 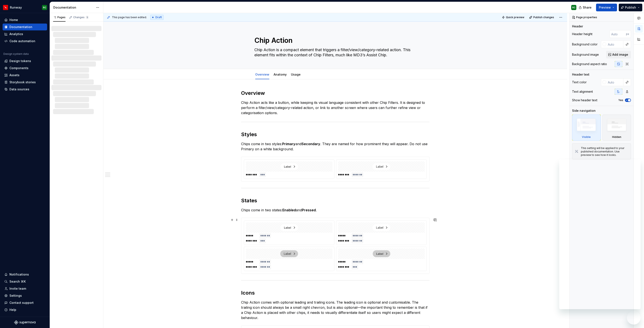 I want to click on div: Analytics, so click(x=16, y=34).